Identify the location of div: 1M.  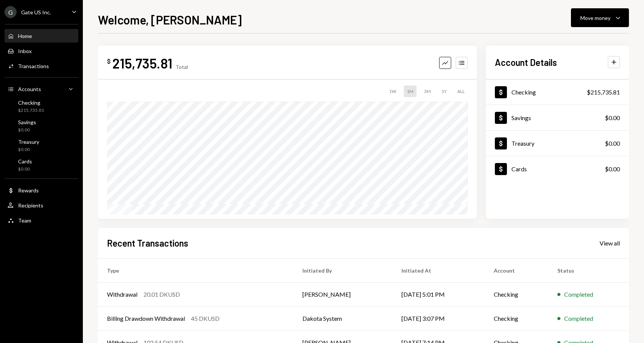
(410, 91).